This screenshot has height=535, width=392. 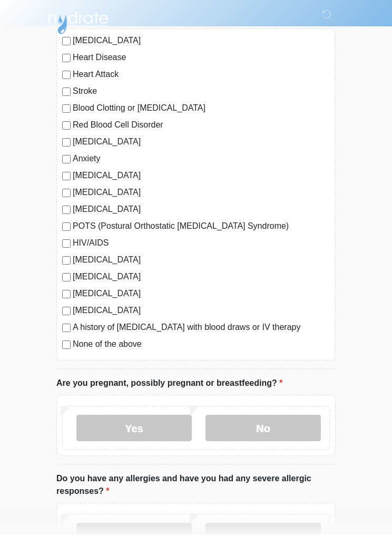 What do you see at coordinates (196, 485) in the screenshot?
I see `label: Do you have any allergies and have you had any severe allergic responses?` at bounding box center [196, 485].